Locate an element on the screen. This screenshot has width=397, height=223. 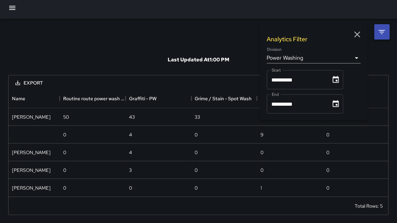
button: Export is located at coordinates (29, 83).